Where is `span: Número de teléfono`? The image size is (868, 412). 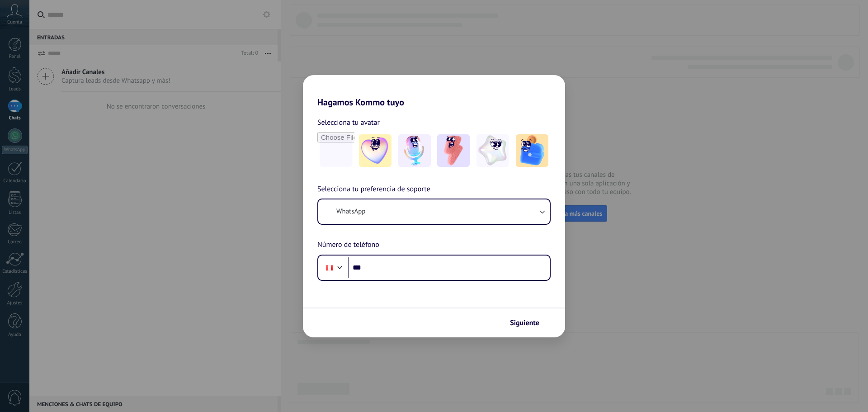
span: Número de teléfono is located at coordinates (349, 245).